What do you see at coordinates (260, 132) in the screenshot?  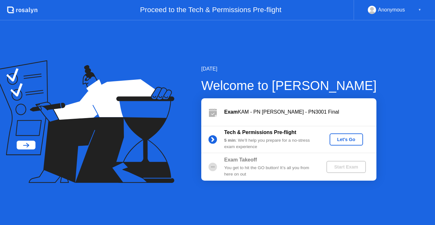 I see `b: Tech & Permissions Pre-flight` at bounding box center [260, 132].